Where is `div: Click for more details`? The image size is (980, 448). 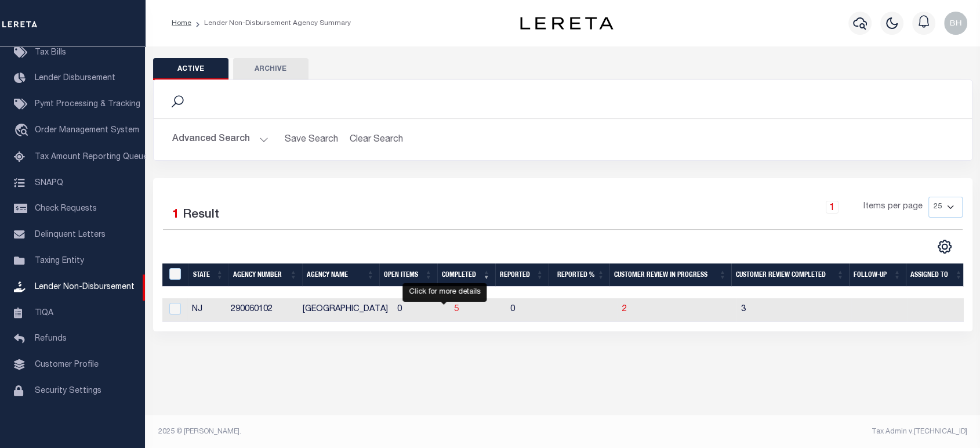 div: Click for more details is located at coordinates (444, 292).